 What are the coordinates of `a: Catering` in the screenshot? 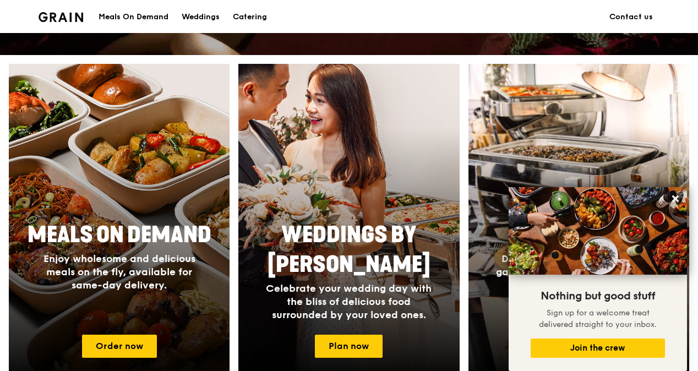 It's located at (250, 17).